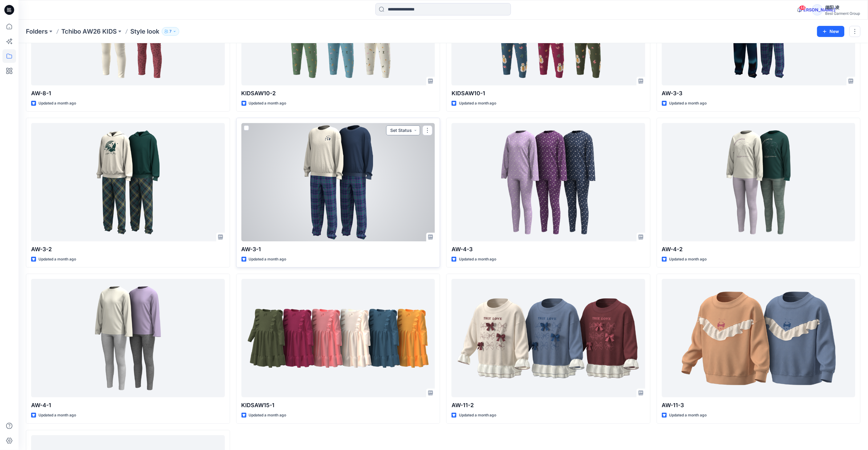  What do you see at coordinates (338, 405) in the screenshot?
I see `p: KIDSAW15-1` at bounding box center [338, 405].